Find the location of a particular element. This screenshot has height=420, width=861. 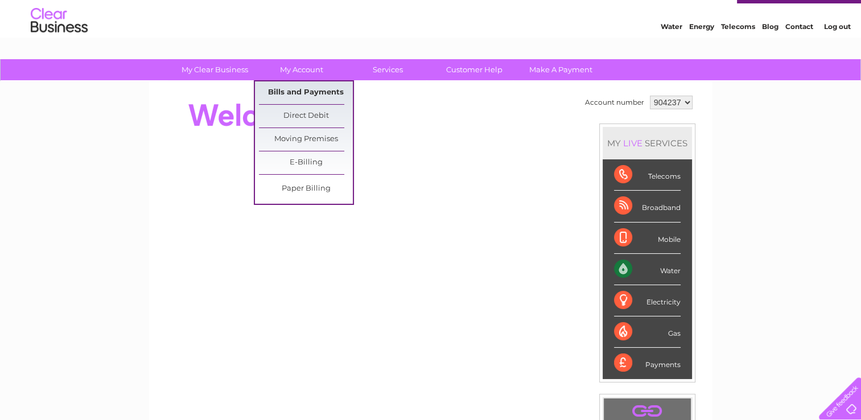

div: Mobile is located at coordinates (647, 238).